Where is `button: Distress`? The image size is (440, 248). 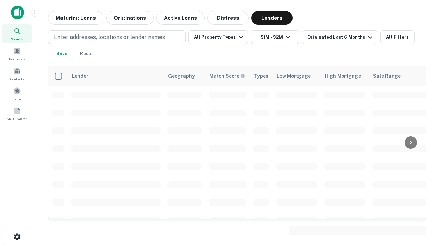 button: Distress is located at coordinates (228, 18).